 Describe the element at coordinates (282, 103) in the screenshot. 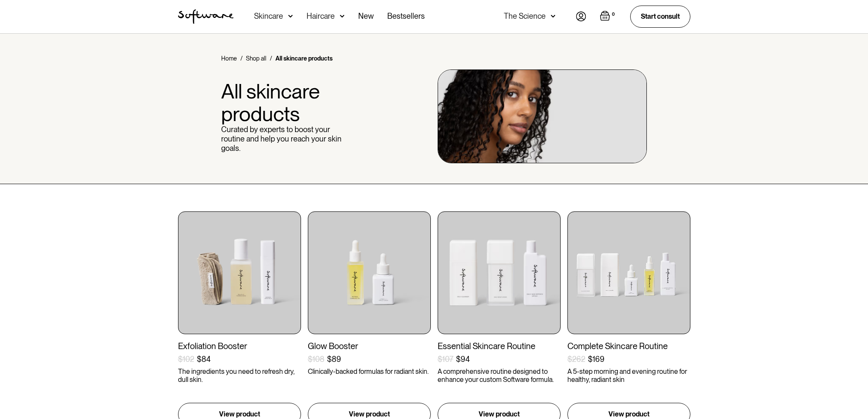

I see `h1: All skincare products` at that location.